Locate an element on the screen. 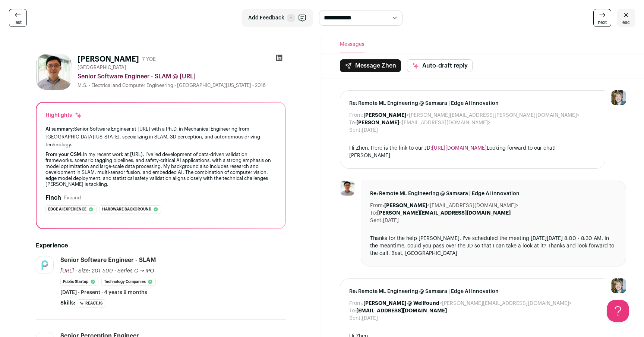 Image resolution: width=644 pixels, height=337 pixels. span: Add Feedback is located at coordinates (266, 18).